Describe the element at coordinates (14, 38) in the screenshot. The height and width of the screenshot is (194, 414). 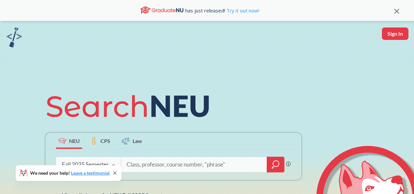
I see `a: sandbox logo` at that location.